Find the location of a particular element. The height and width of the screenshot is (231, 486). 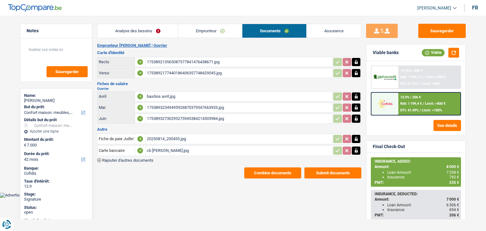

label: Durée du prêt: is located at coordinates (55, 154).